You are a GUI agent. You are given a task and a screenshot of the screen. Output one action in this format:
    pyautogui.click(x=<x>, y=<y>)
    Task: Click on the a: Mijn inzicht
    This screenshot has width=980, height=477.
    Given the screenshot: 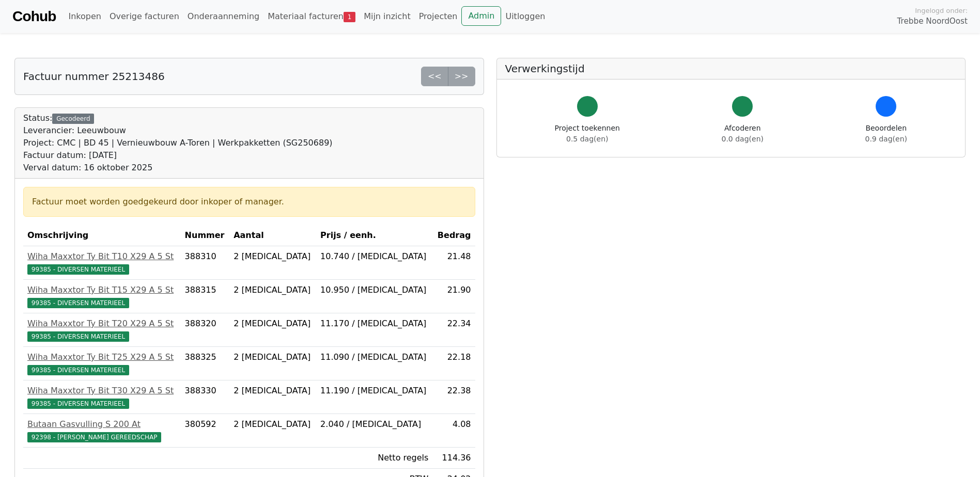 What is the action you would take?
    pyautogui.click(x=387, y=16)
    